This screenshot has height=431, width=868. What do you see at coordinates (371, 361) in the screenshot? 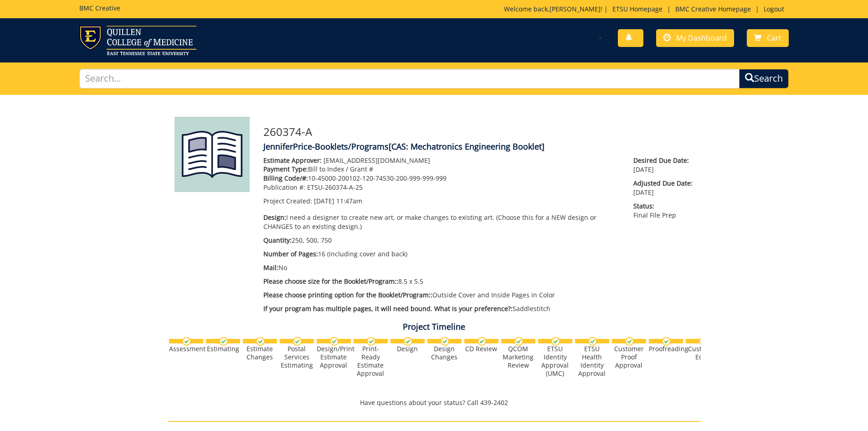
I see `div: Print-Ready Estimate Approval` at bounding box center [371, 361].